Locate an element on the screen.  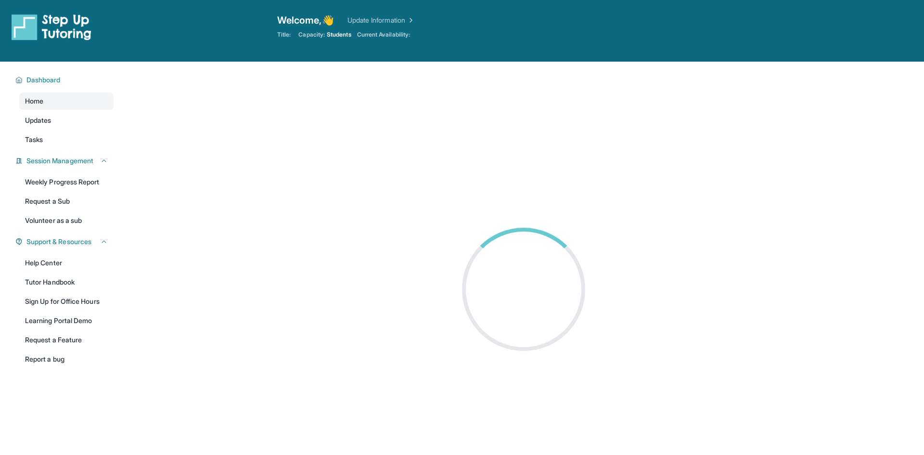
img: Chevron Right is located at coordinates (410, 20).